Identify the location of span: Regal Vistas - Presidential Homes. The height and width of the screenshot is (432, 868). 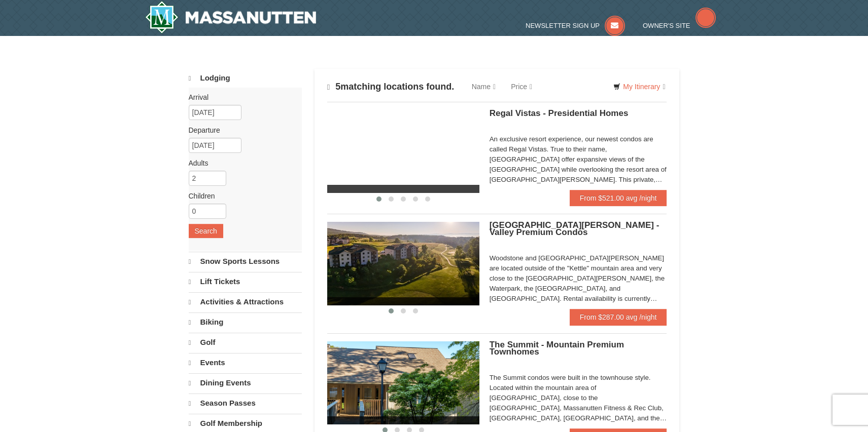
(559, 113).